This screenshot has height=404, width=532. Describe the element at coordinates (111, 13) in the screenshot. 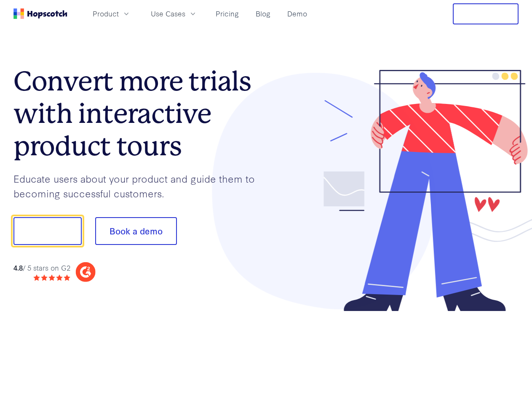

I see `button: Product` at that location.